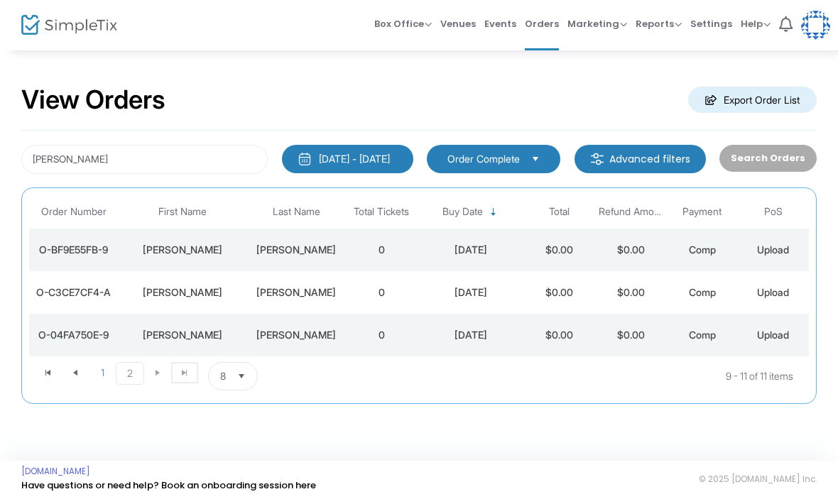 The image size is (838, 504). What do you see at coordinates (296, 251) in the screenshot?
I see `div: Patterson` at bounding box center [296, 251].